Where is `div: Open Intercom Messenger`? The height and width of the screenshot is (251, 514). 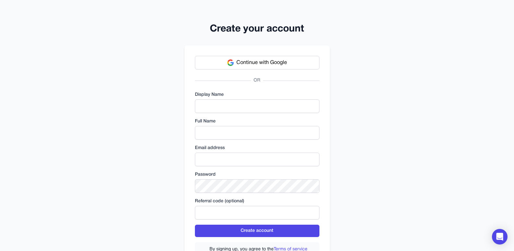 div: Open Intercom Messenger is located at coordinates (500, 236).